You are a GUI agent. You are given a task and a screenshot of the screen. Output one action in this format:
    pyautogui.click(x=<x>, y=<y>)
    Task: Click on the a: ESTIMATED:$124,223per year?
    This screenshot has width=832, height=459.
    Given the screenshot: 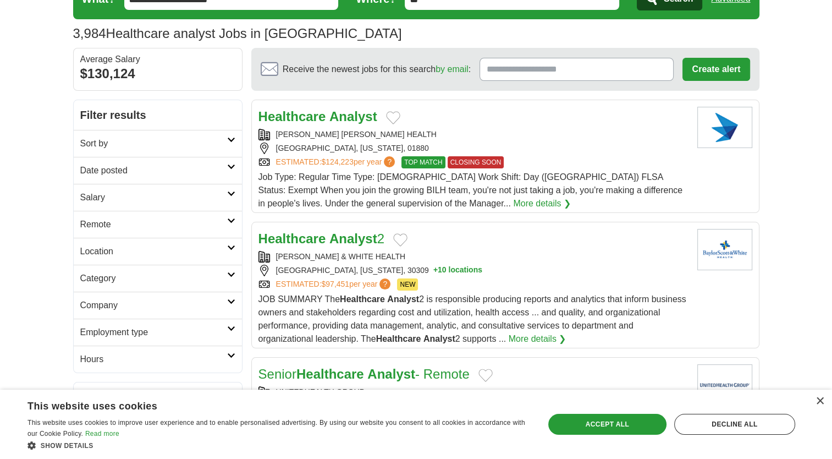 What is the action you would take?
    pyautogui.click(x=337, y=162)
    